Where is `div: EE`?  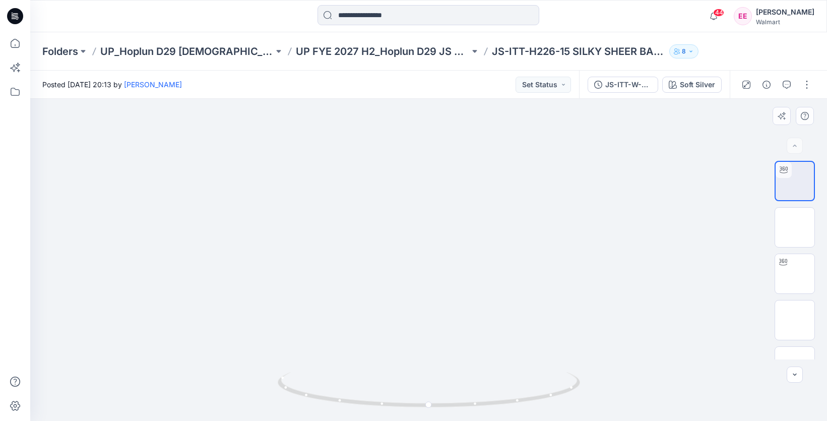
div: EE is located at coordinates (743, 16).